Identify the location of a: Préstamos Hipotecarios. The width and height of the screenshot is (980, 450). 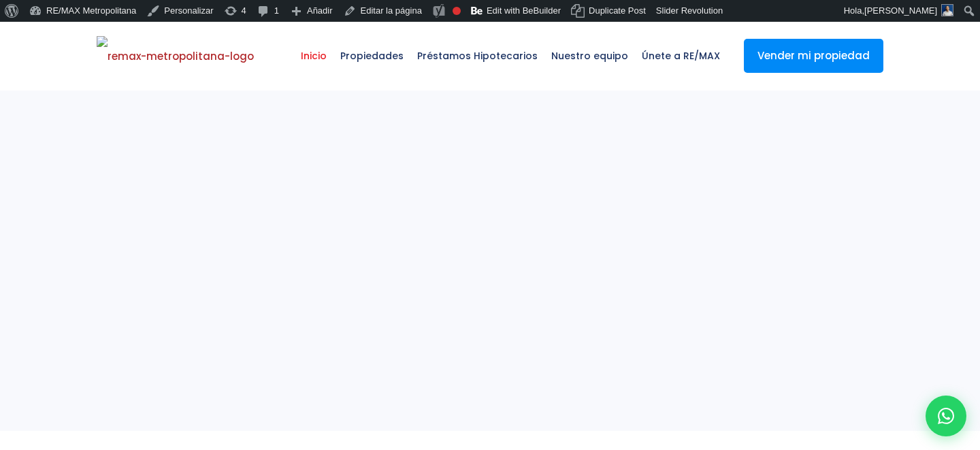
(477, 56).